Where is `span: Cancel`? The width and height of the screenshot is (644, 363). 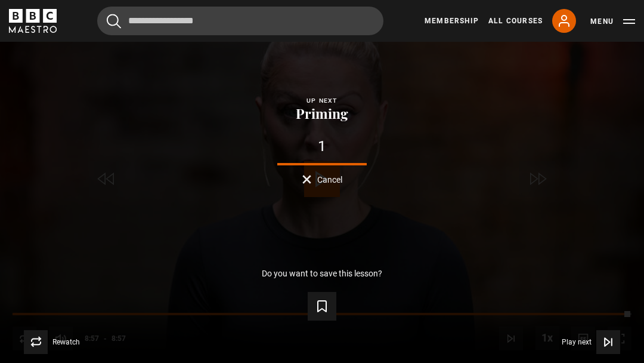
span: Cancel is located at coordinates (330, 179).